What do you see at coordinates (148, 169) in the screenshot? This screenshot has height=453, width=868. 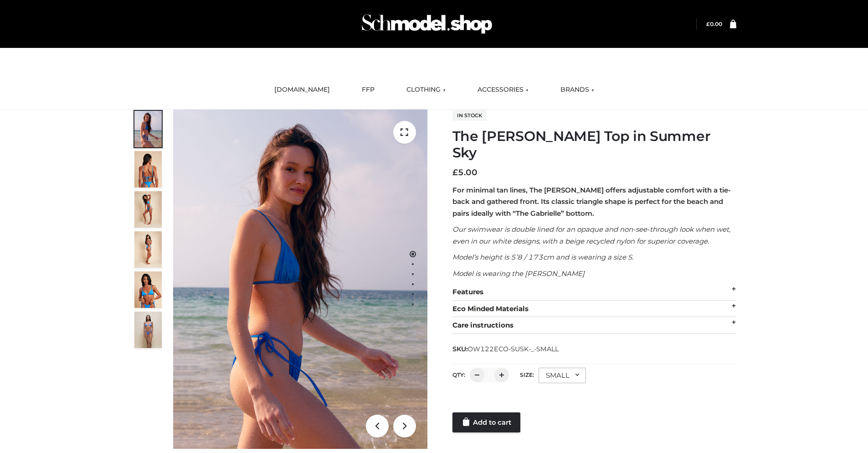 I see `img: 5.Alex-top_CN-1-1_1-1.jpg` at bounding box center [148, 169].